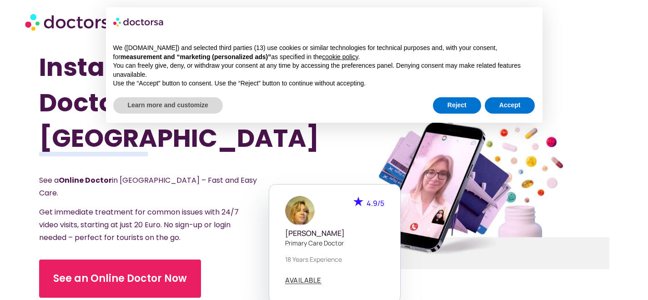 The height and width of the screenshot is (300, 648). I want to click on p: 18 years experience, so click(335, 259).